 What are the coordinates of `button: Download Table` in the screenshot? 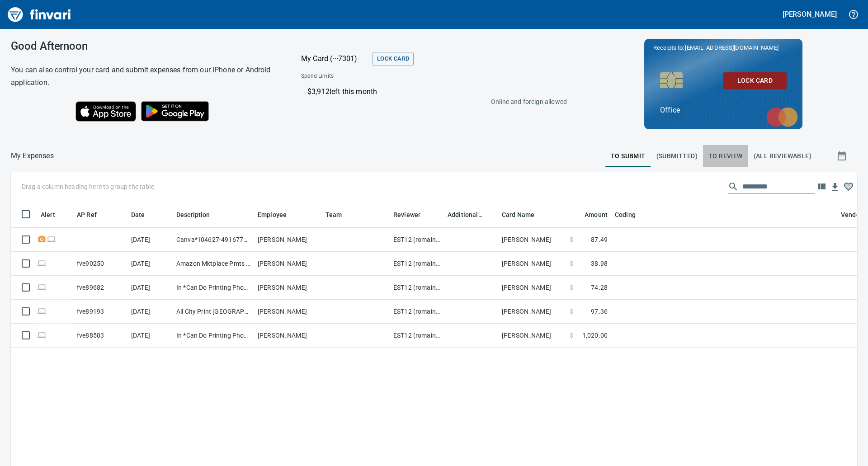 It's located at (835, 187).